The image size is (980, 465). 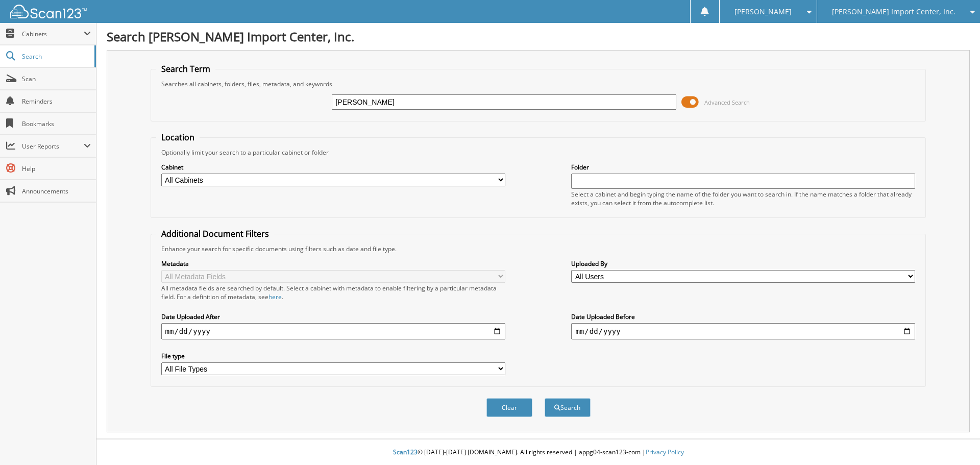 I want to click on span: Advanced Search, so click(x=727, y=102).